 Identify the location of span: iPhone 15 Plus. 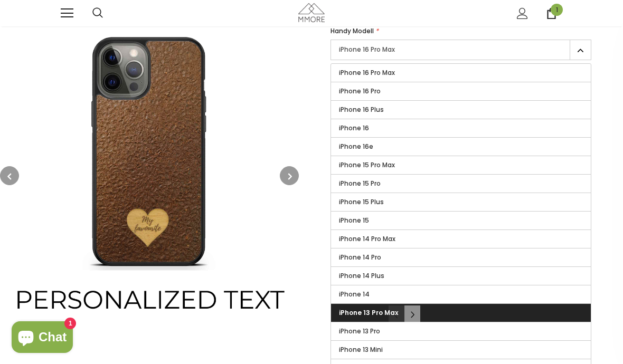
(361, 202).